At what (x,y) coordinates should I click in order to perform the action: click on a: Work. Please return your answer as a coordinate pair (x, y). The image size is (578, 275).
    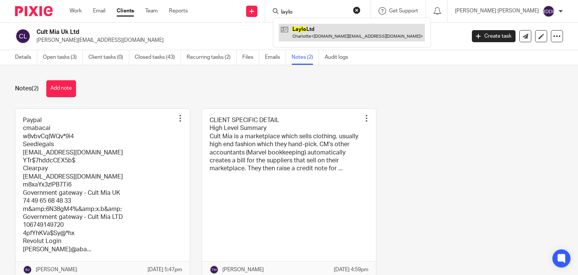
    Looking at the image, I should click on (76, 11).